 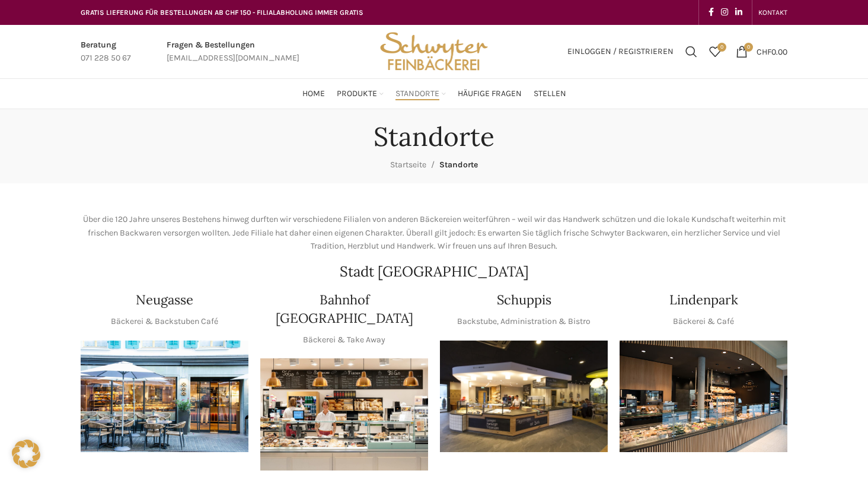 What do you see at coordinates (314, 94) in the screenshot?
I see `a: Home` at bounding box center [314, 94].